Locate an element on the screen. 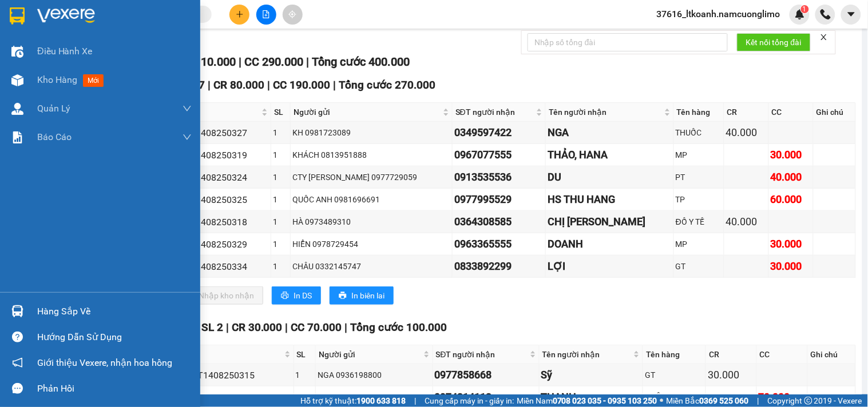 The width and height of the screenshot is (868, 407). td: 0833892299 is located at coordinates (499, 266).